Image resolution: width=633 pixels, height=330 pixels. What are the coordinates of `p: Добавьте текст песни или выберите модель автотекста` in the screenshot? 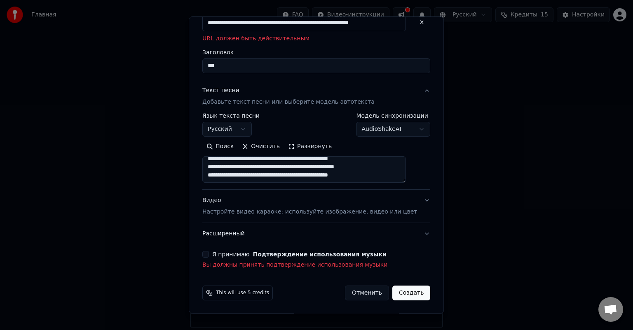 It's located at (288, 102).